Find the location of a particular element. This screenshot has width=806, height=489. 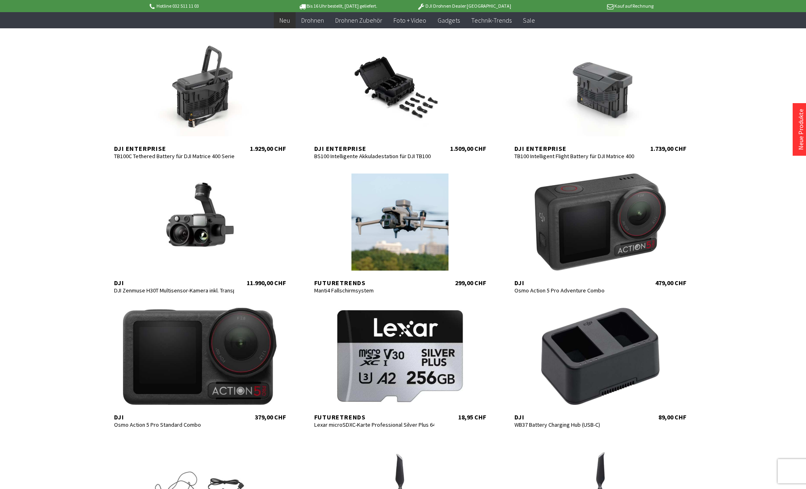

a: Neu is located at coordinates (285, 20).